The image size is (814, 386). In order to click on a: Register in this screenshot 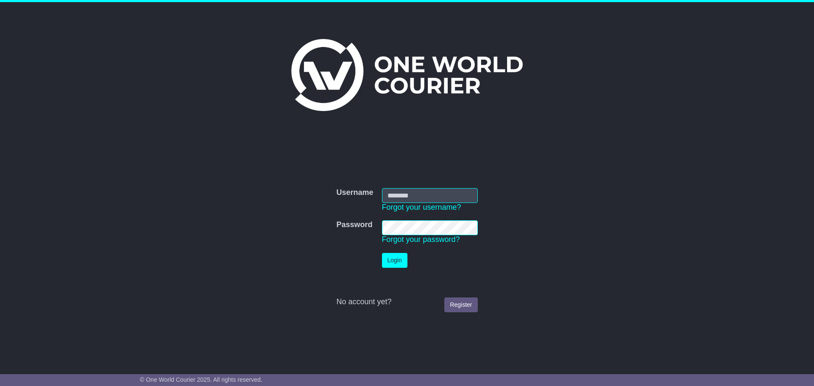, I will do `click(461, 305)`.